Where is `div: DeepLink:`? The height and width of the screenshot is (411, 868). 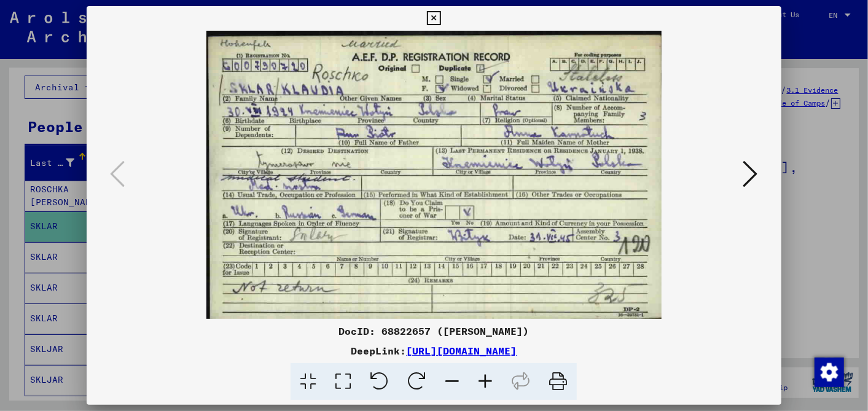
div: DeepLink: is located at coordinates (434, 351).